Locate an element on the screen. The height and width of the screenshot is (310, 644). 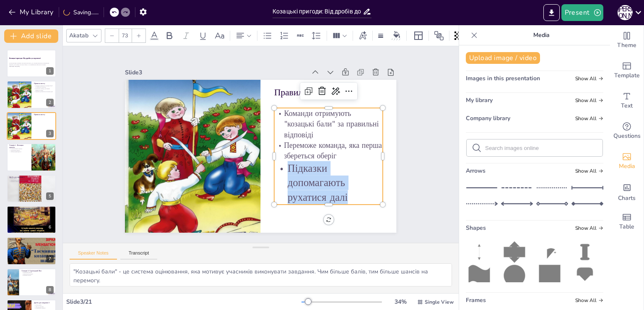
p: Станція 2: Отаманська засіка is located at coordinates (31, 209).